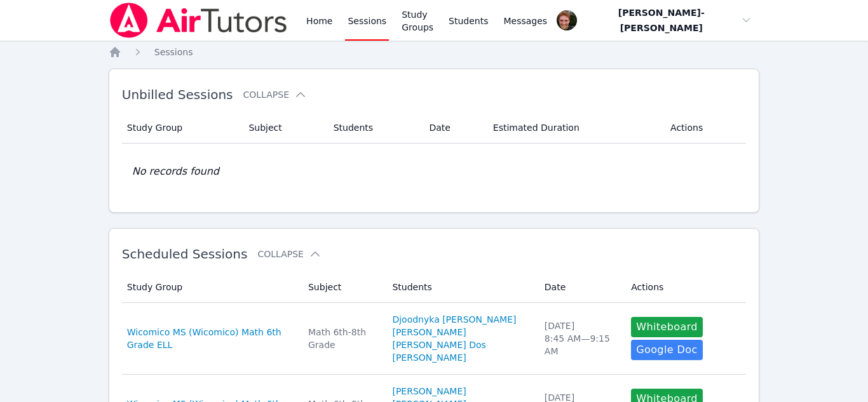 Image resolution: width=868 pixels, height=402 pixels. What do you see at coordinates (525, 21) in the screenshot?
I see `span: Messages` at bounding box center [525, 21].